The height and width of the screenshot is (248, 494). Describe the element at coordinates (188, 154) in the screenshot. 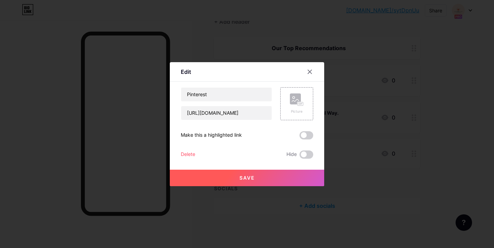

I see `div: Delete` at that location.